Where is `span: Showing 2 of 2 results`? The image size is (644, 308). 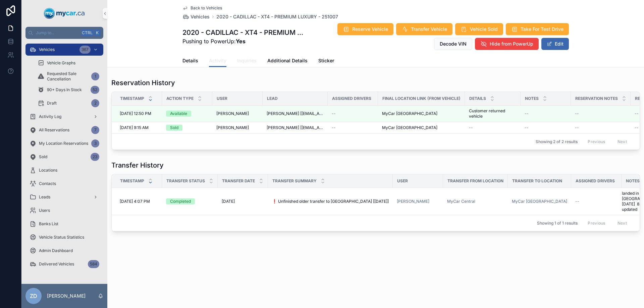 span: Showing 2 of 2 results is located at coordinates (556, 142).